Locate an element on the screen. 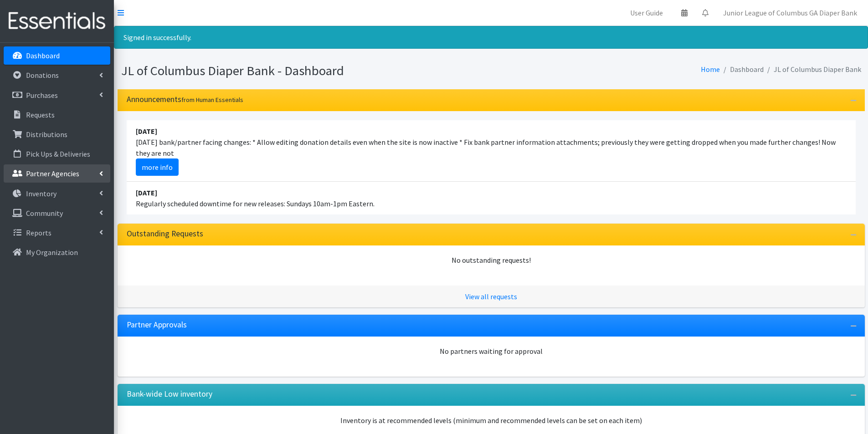 Image resolution: width=868 pixels, height=434 pixels. p: Inventory is at recommended levels (minimum and recommended levels can be set on each item) is located at coordinates (491, 420).